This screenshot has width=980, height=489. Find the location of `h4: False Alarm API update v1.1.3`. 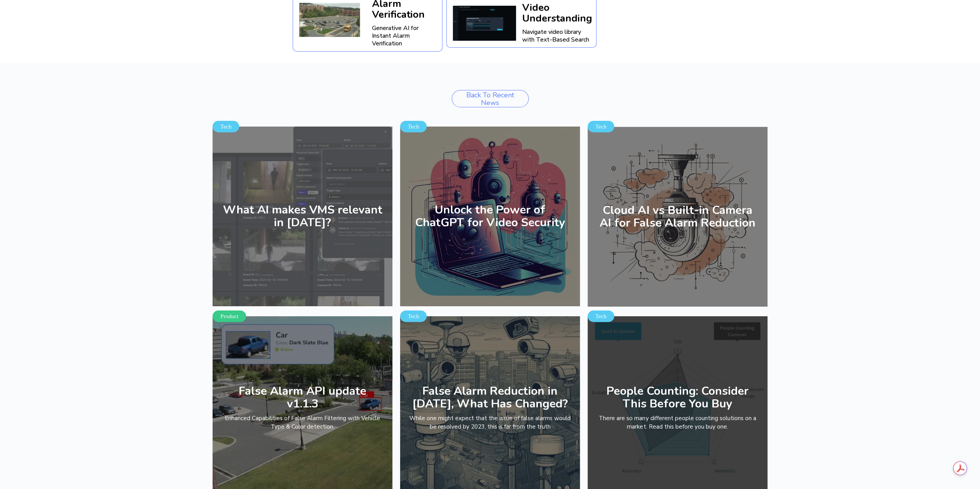

h4: False Alarm API update v1.1.3 is located at coordinates (303, 398).